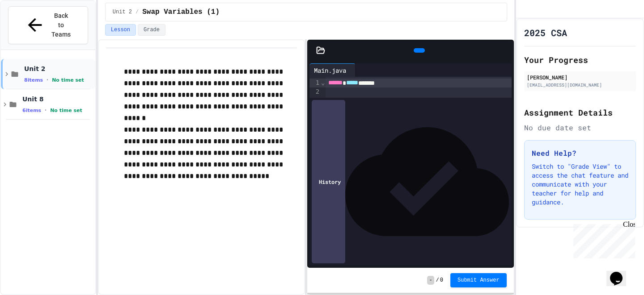 The height and width of the screenshot is (295, 644). Describe the element at coordinates (33, 80) in the screenshot. I see `span: 8 items` at that location.